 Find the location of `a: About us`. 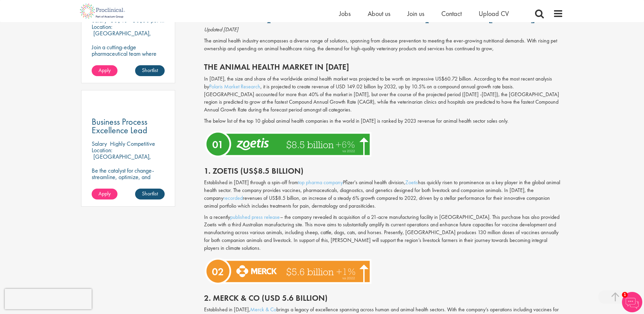

a: About us is located at coordinates (379, 14).